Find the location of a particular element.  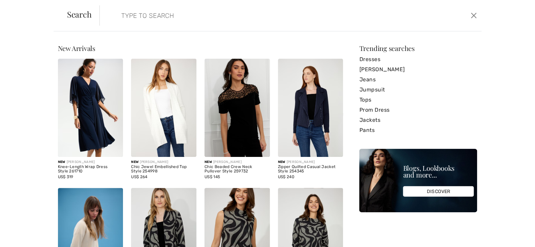

div: Chic Jewel Embellished Top Style 254998 is located at coordinates (164, 169).